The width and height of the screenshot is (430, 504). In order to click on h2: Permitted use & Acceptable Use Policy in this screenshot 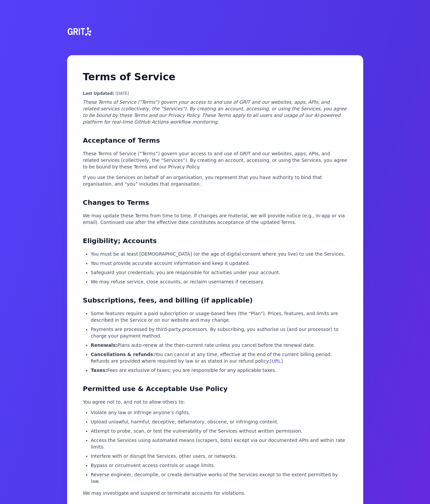, I will do `click(215, 389)`.